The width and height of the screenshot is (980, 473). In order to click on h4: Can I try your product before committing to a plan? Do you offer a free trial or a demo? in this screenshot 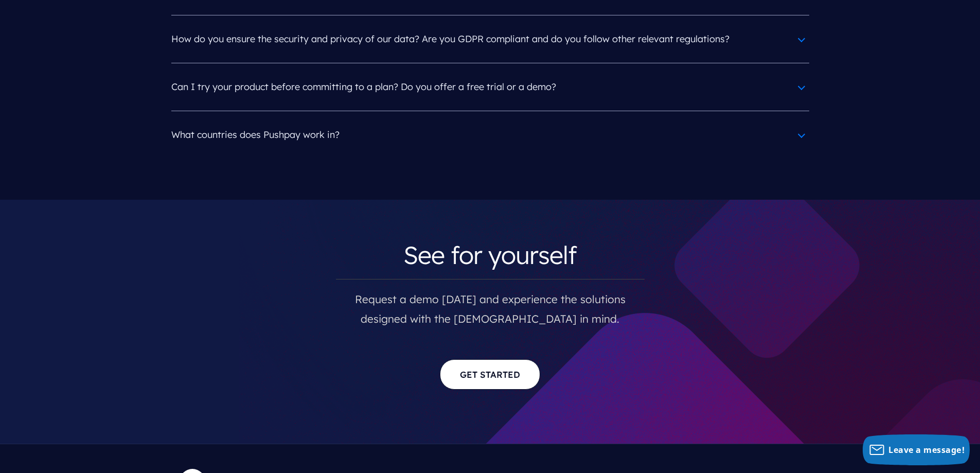, I will do `click(490, 87)`.